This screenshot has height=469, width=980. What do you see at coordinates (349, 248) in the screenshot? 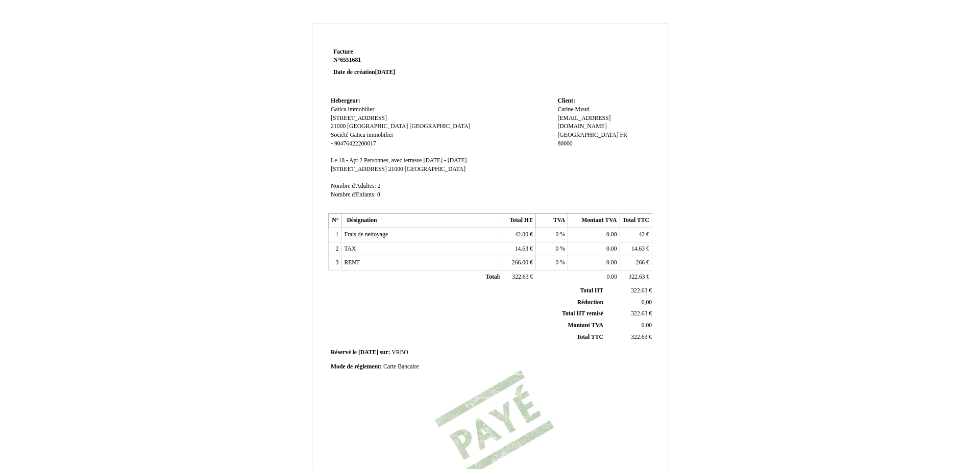
I see `span: TAX` at bounding box center [349, 248].